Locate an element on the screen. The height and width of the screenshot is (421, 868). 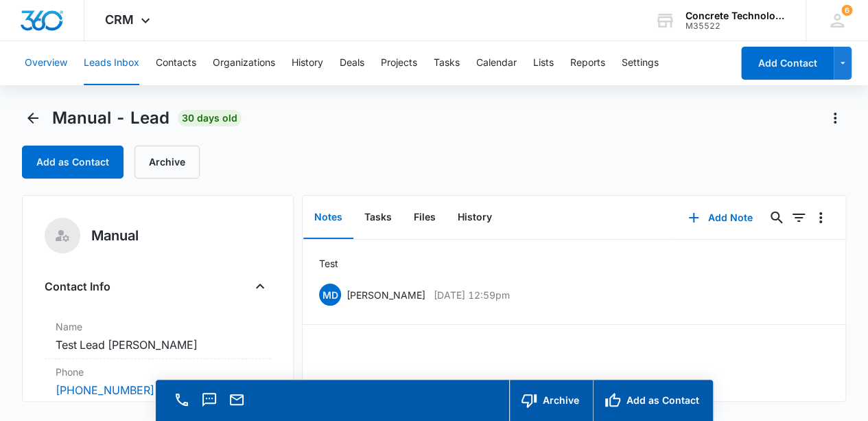
button: Filters is located at coordinates (799, 218).